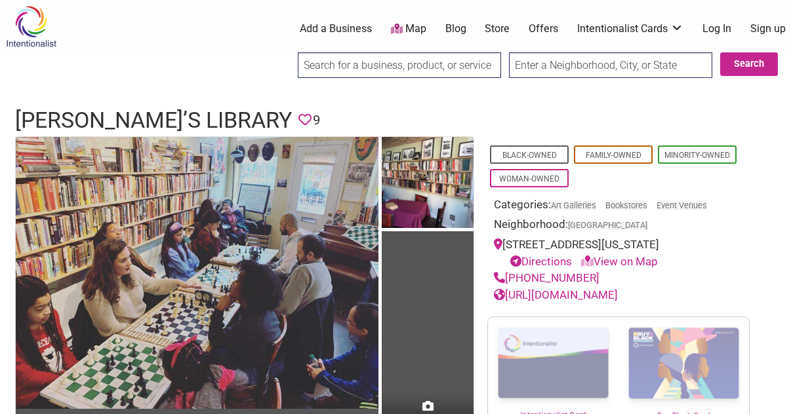 The width and height of the screenshot is (791, 414). I want to click on a: Blog, so click(456, 29).